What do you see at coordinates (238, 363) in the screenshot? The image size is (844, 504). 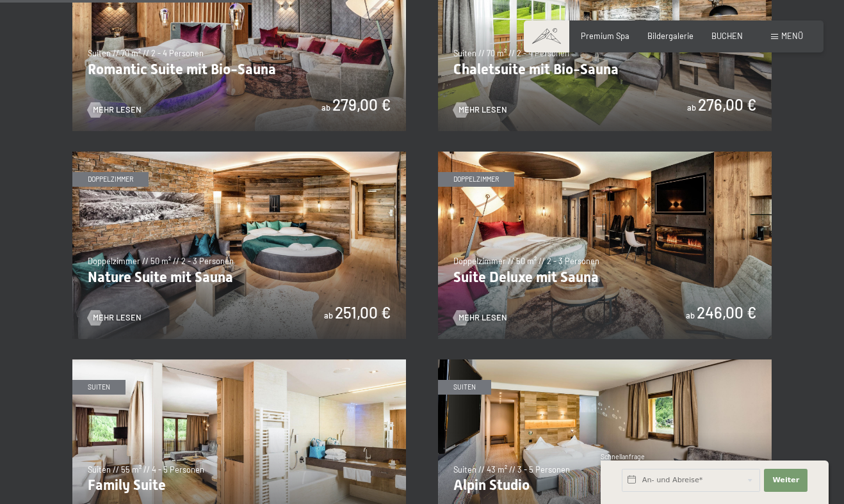 I see `a: Family Suite` at bounding box center [238, 363].